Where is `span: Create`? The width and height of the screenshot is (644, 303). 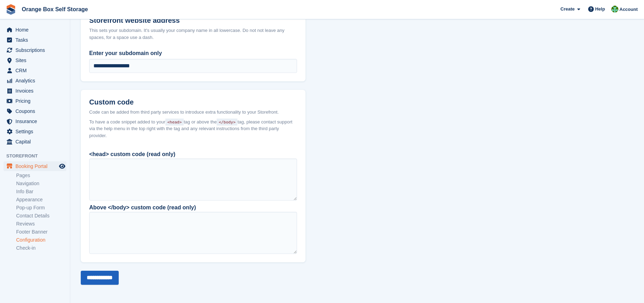
span: Create is located at coordinates (567, 9).